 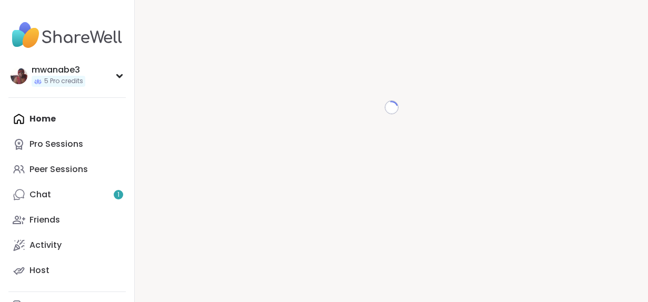 What do you see at coordinates (118, 195) in the screenshot?
I see `span: 1` at bounding box center [118, 195].